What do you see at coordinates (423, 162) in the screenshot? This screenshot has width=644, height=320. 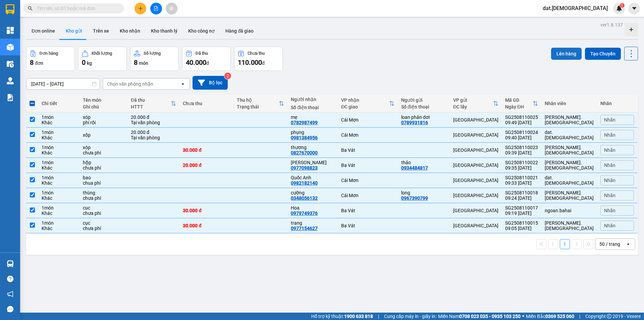 I see `div: thảo` at bounding box center [423, 162].